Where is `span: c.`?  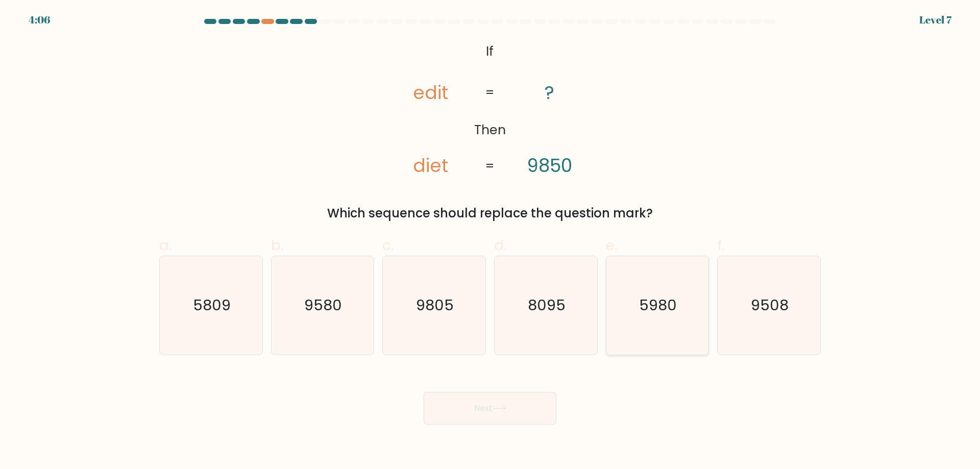 span: c. is located at coordinates (388, 245).